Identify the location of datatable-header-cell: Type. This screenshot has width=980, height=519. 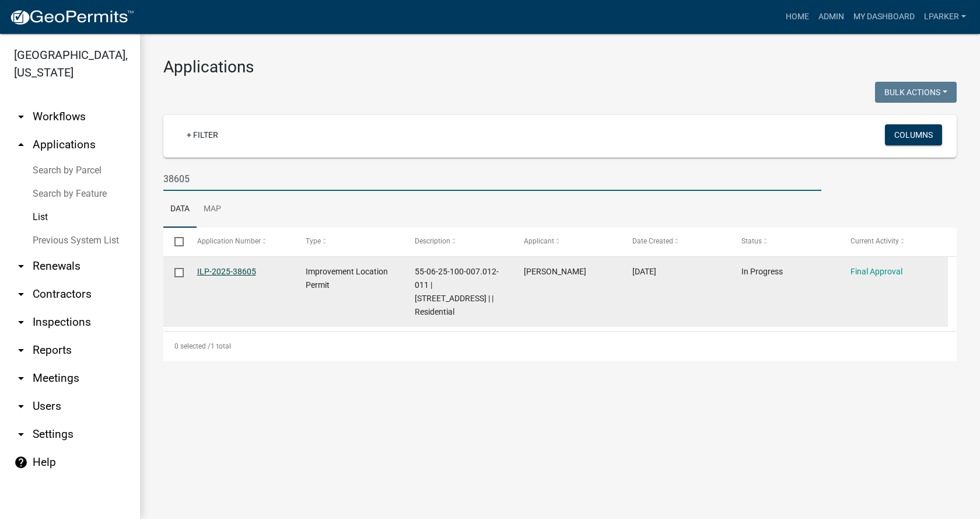
(349, 242).